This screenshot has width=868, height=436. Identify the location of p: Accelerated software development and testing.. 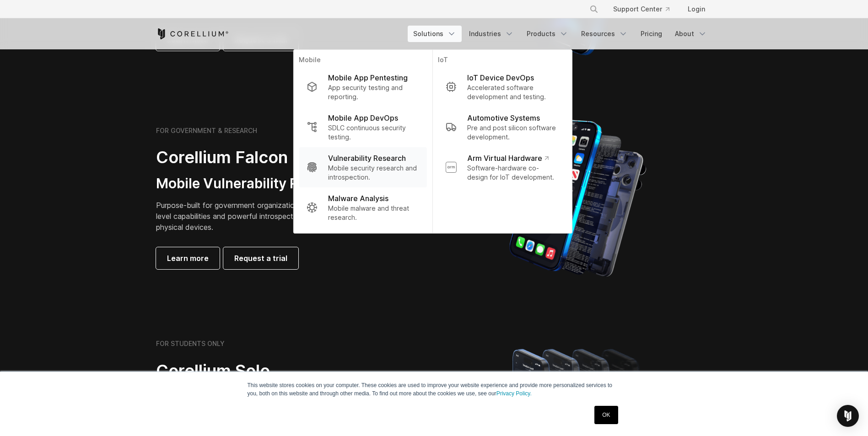
(513, 92).